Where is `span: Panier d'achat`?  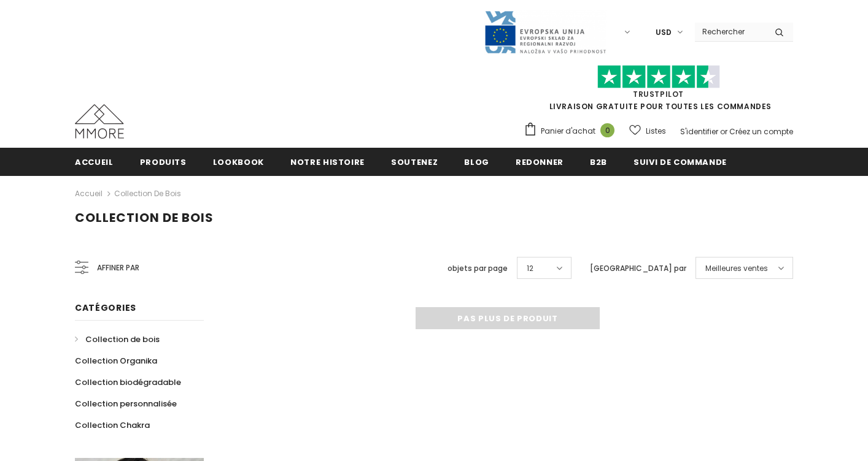
span: Panier d'achat is located at coordinates (568, 131).